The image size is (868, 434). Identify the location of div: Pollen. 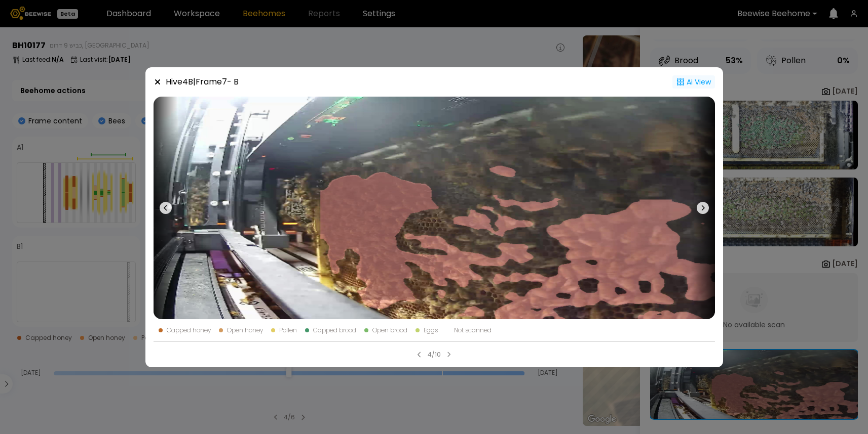
(288, 330).